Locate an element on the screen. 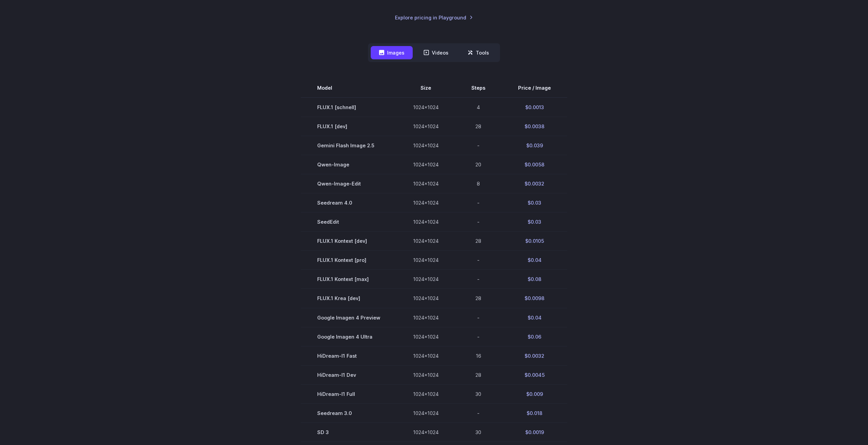  td: HiDream-I1 Dev is located at coordinates (348, 375).